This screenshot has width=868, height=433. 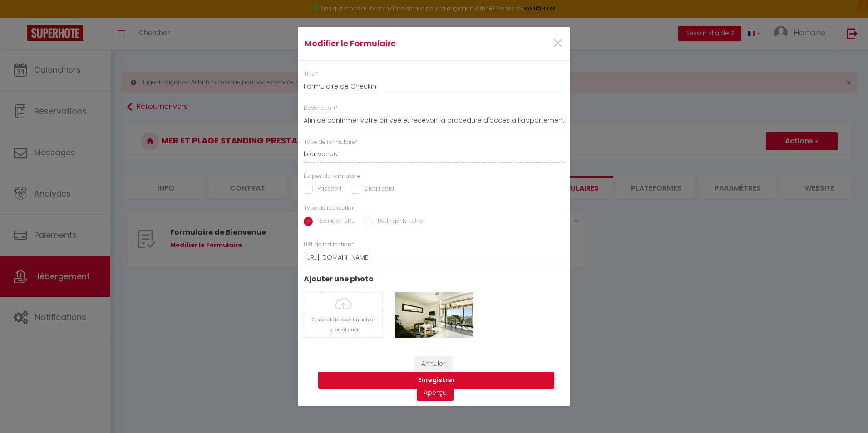 What do you see at coordinates (333, 222) in the screenshot?
I see `label: Rediriger l'URL` at bounding box center [333, 222].